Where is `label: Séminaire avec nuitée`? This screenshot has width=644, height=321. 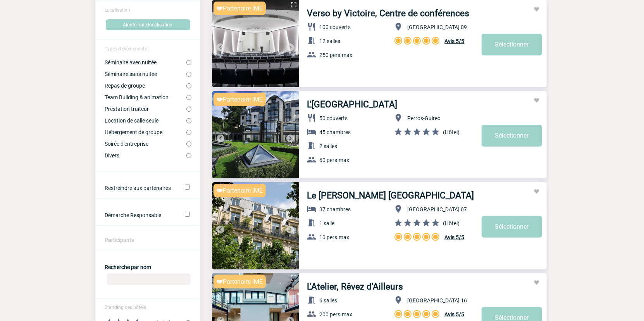
label: Séminaire avec nuitée is located at coordinates (145, 62).